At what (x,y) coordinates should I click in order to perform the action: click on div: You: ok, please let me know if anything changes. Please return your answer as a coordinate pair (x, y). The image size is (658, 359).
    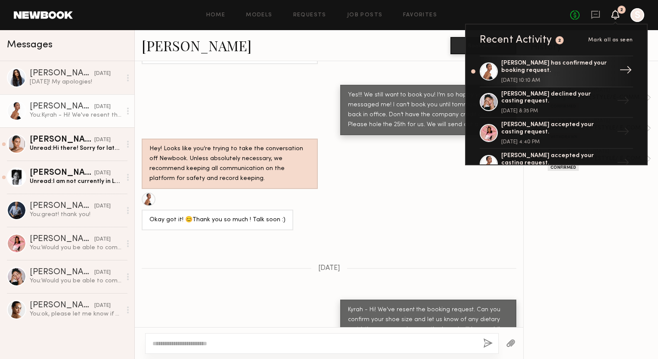
    Looking at the image, I should click on (75, 314).